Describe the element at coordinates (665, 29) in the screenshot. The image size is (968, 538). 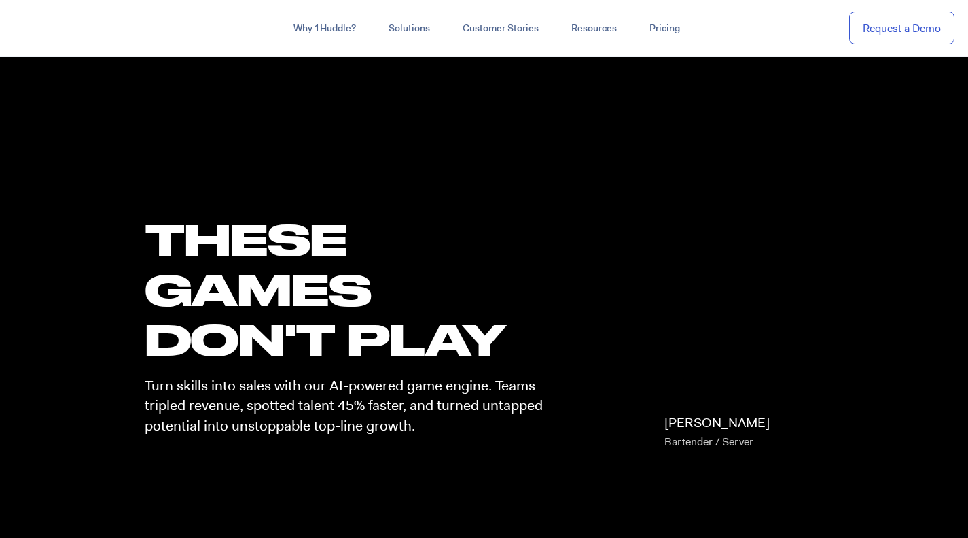
I see `a: Pricing` at that location.